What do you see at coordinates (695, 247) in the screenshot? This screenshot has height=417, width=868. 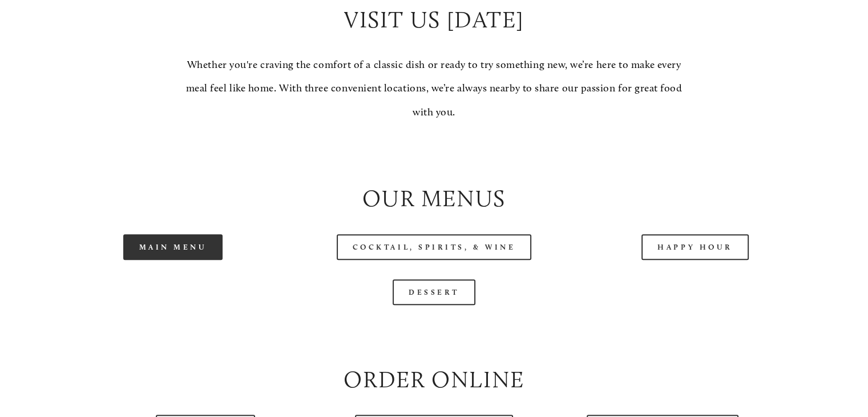 I see `a: Happy Hour` at bounding box center [695, 247].